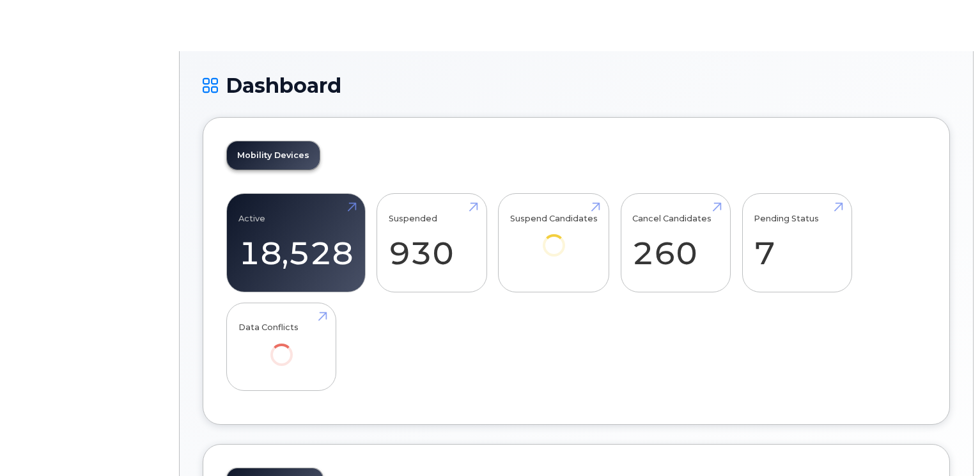 Image resolution: width=980 pixels, height=476 pixels. I want to click on a: Cancel Candidates 260, so click(675, 243).